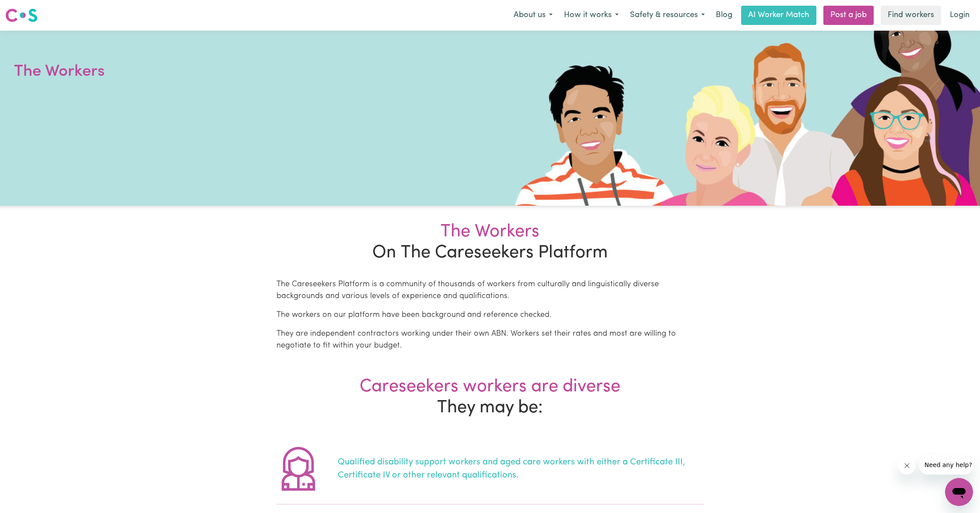  Describe the element at coordinates (490, 290) in the screenshot. I see `p: The Careseekers Platform is a community of thousands of workers from culturally and linguisticall...` at that location.